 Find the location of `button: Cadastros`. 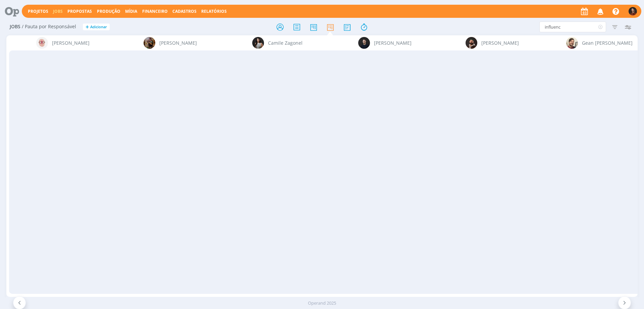

button: Cadastros is located at coordinates (185, 11).